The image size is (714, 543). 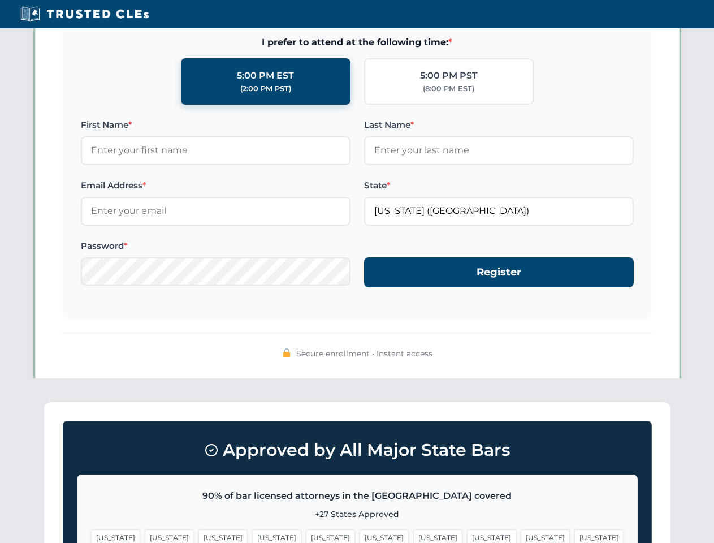 What do you see at coordinates (357, 42) in the screenshot?
I see `span: I prefer to attend at the following time:` at bounding box center [357, 42].